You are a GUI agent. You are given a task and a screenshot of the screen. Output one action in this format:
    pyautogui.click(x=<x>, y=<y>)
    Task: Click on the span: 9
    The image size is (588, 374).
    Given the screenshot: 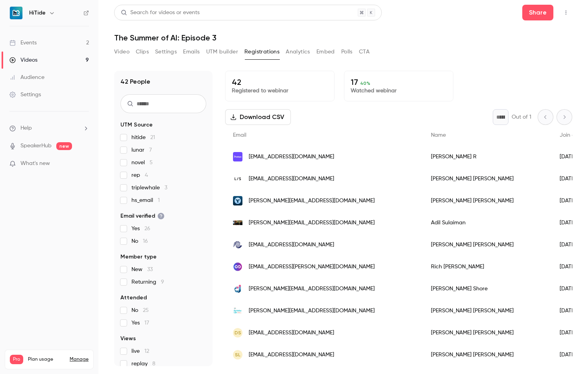 What is the action you would take?
    pyautogui.click(x=162, y=282)
    